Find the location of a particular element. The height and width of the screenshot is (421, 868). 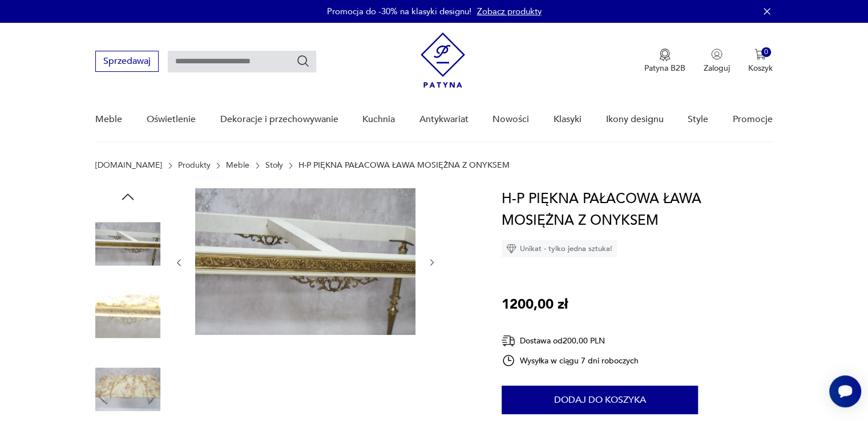

p: Promocja do -30% na klasyki designu! is located at coordinates (399, 12).